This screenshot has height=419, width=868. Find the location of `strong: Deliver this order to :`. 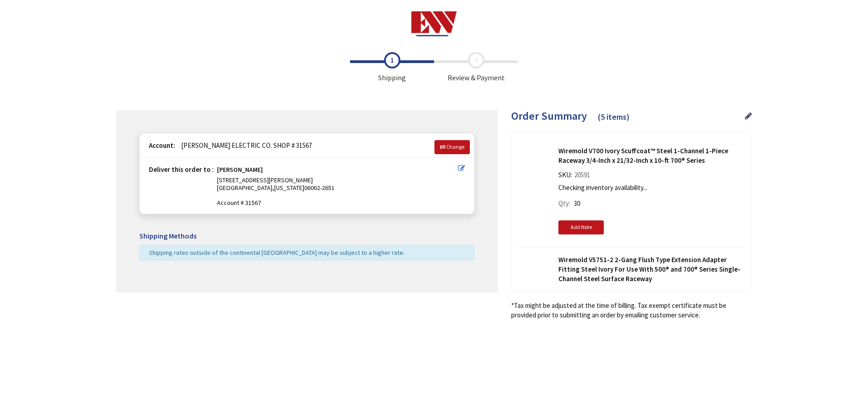

strong: Deliver this order to : is located at coordinates (181, 170).